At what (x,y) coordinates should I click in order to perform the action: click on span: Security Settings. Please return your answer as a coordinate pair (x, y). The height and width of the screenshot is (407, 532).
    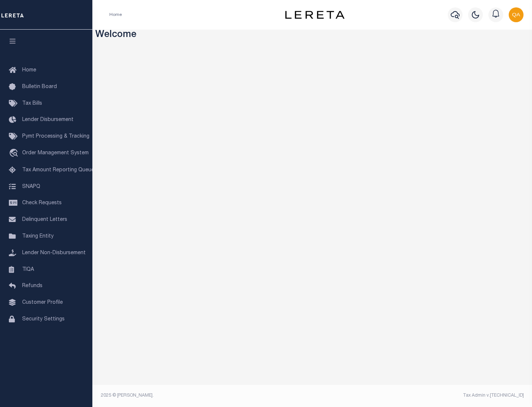
    Looking at the image, I should click on (43, 319).